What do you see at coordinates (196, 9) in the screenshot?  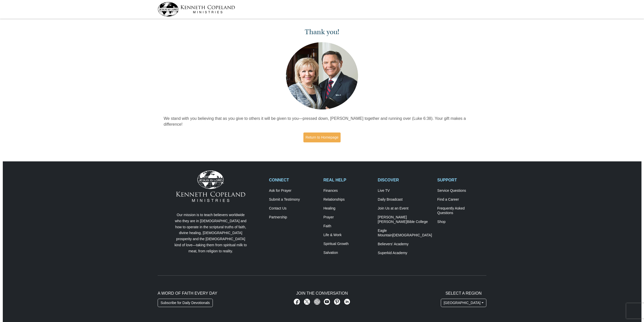 I see `img: kcm-header-logo.svg` at bounding box center [196, 9].